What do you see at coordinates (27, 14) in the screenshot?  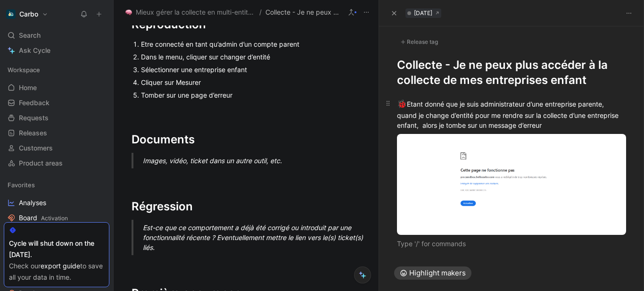 I see `button: CarboCarbo` at bounding box center [27, 14].